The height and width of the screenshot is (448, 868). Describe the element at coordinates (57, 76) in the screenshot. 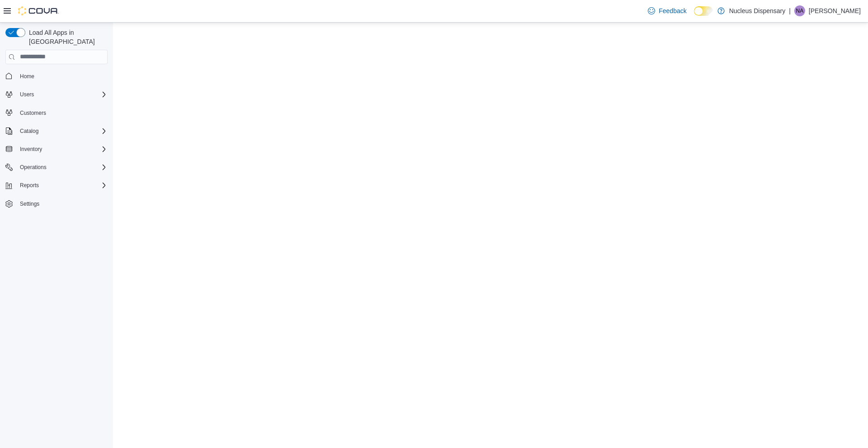

I see `button: Home` at that location.